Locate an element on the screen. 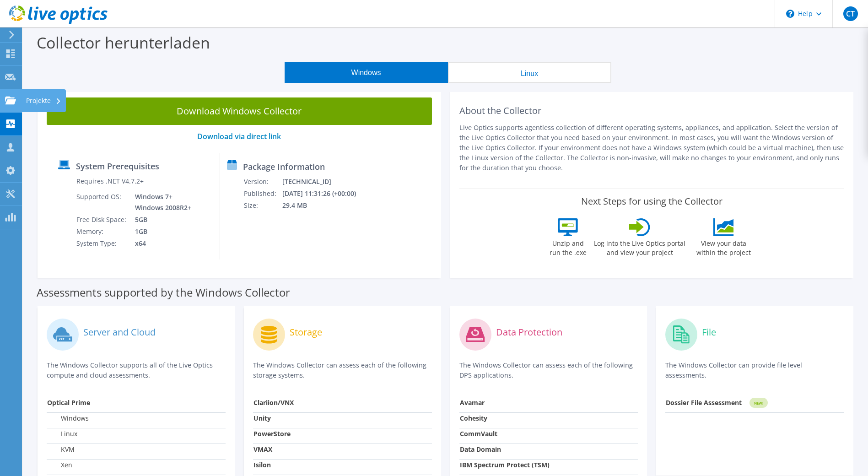 The image size is (868, 476). label: View your data within the project is located at coordinates (723, 247).